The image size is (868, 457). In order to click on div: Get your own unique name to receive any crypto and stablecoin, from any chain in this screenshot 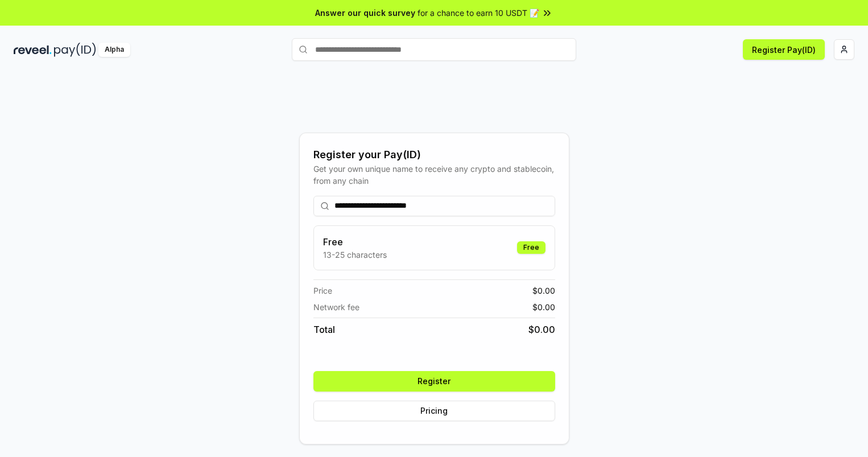, I will do `click(434, 175)`.